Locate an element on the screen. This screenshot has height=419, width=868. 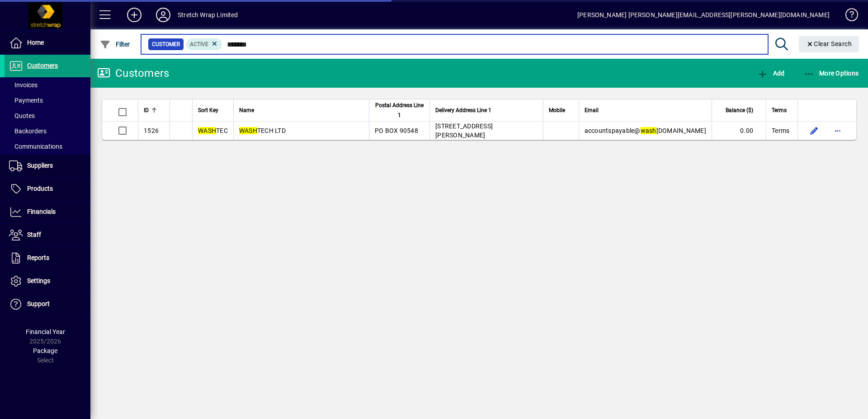
em: wash is located at coordinates (648, 131).